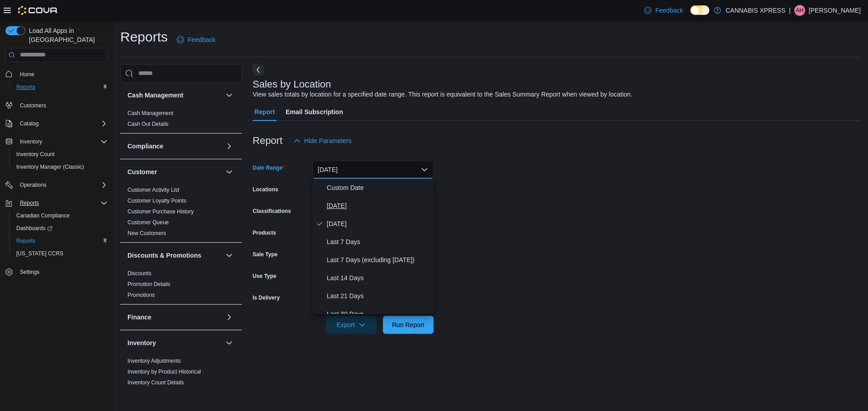 This screenshot has height=411, width=868. What do you see at coordinates (264, 112) in the screenshot?
I see `span: Report` at bounding box center [264, 112].